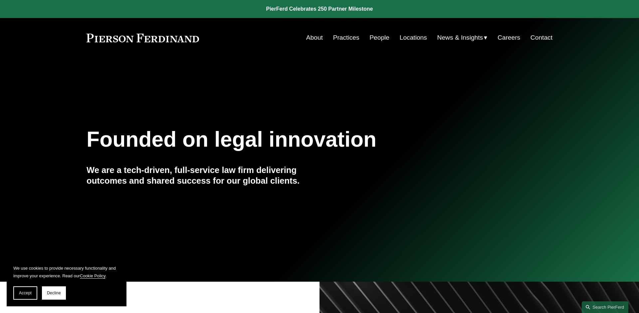 The image size is (639, 313). I want to click on a: Cookie Policy, so click(93, 275).